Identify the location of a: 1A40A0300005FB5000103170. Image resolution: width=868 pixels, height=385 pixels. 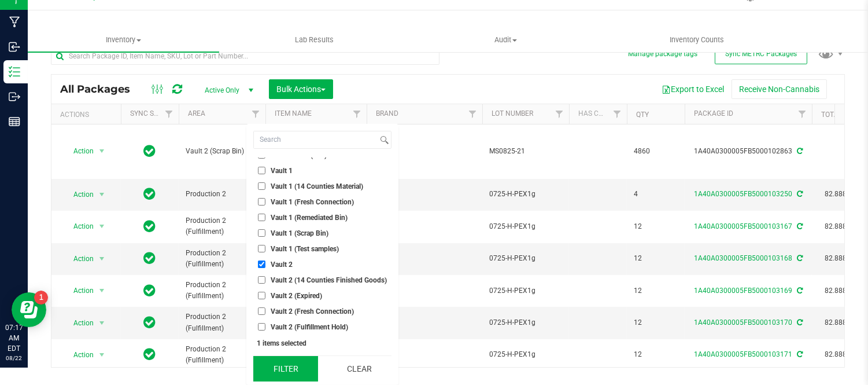
(743, 322).